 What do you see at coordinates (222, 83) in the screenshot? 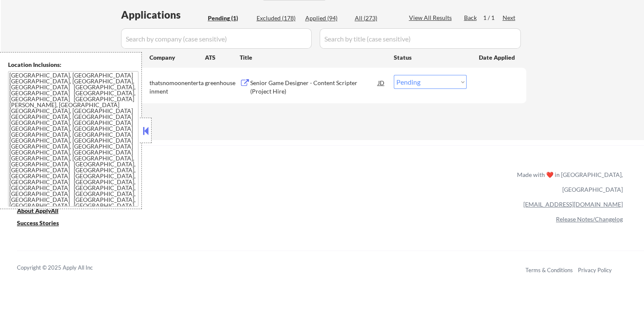
I see `div: greenhouse` at bounding box center [222, 83].